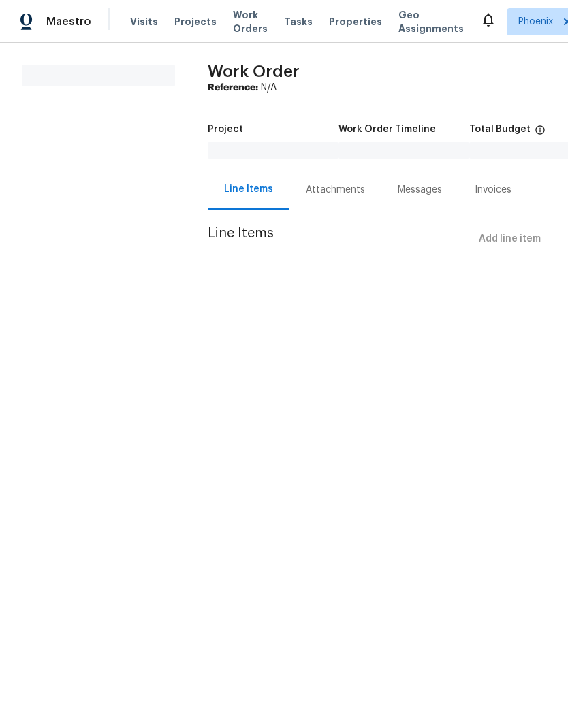 The width and height of the screenshot is (568, 728). Describe the element at coordinates (144, 22) in the screenshot. I see `span: Visits` at that location.